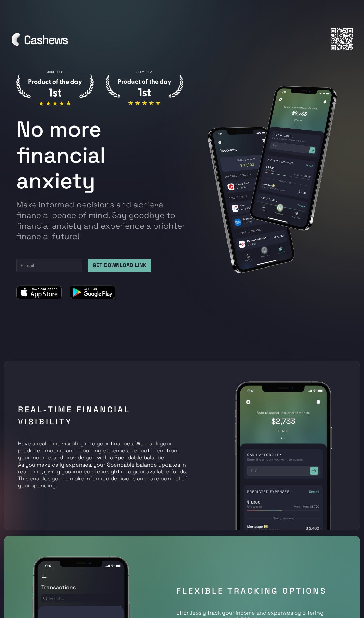 Image resolution: width=364 pixels, height=618 pixels. Describe the element at coordinates (261, 591) in the screenshot. I see `h2: Flexible Tracking Options` at that location.